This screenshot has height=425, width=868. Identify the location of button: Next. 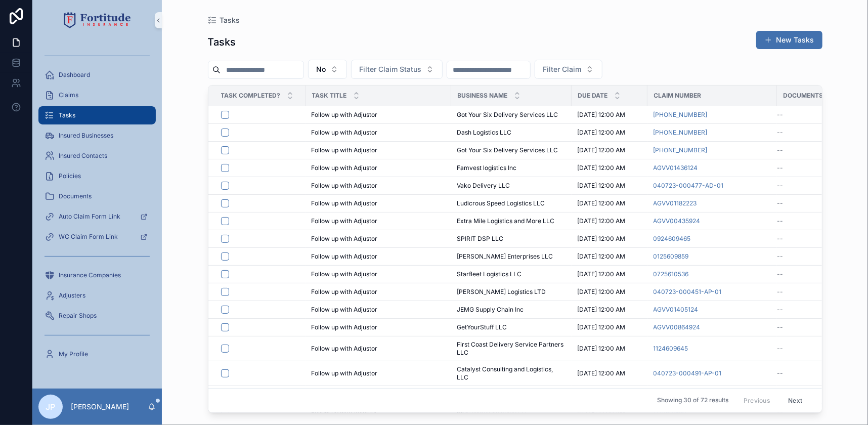
(795, 400).